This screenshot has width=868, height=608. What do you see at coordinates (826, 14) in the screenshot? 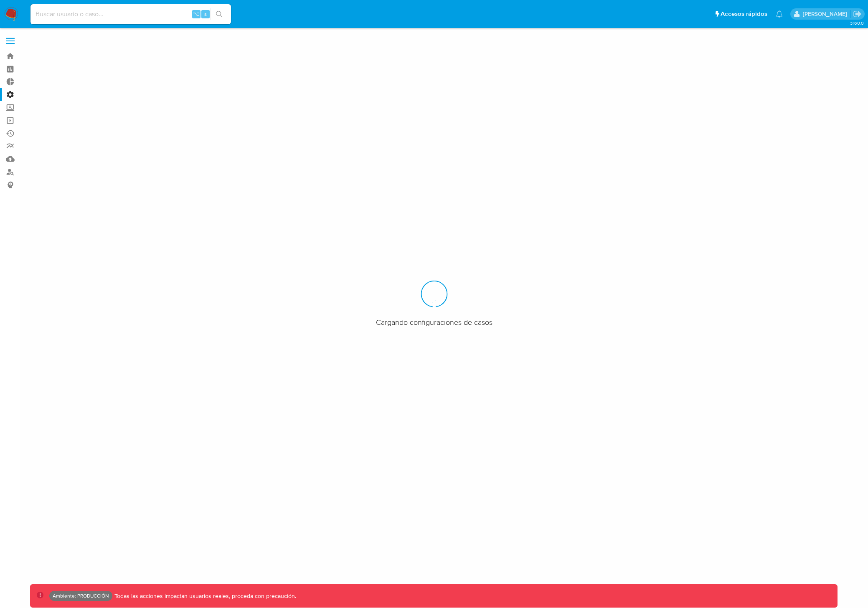
I see `p: jarvi.zambrano@mercadolibre.com.co` at bounding box center [826, 14].